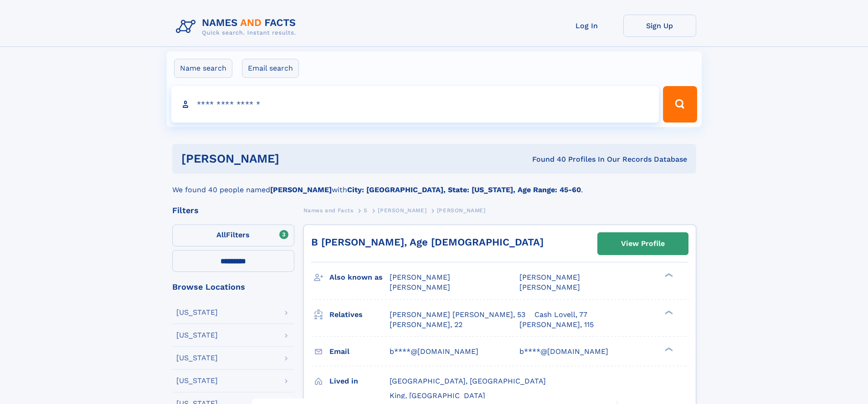 This screenshot has width=868, height=404. Describe the element at coordinates (233, 287) in the screenshot. I see `div: Browse Locations` at that location.